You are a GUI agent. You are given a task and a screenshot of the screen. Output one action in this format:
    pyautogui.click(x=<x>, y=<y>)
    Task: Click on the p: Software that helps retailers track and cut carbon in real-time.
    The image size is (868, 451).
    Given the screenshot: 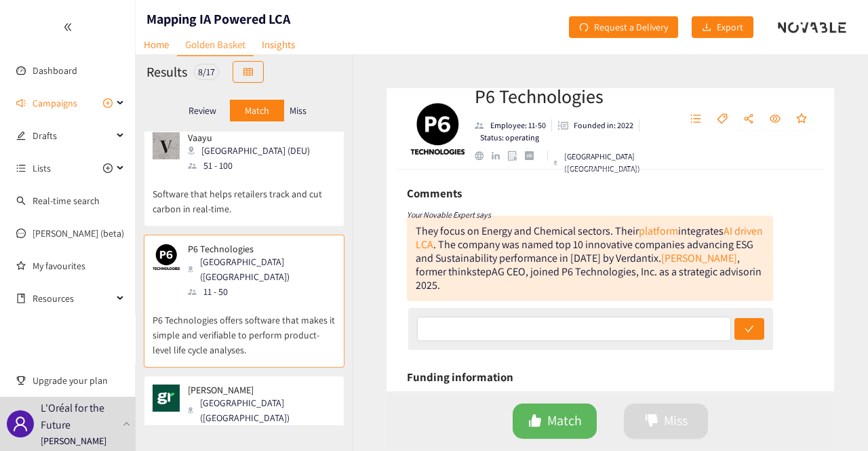 What is the action you would take?
    pyautogui.click(x=244, y=195)
    